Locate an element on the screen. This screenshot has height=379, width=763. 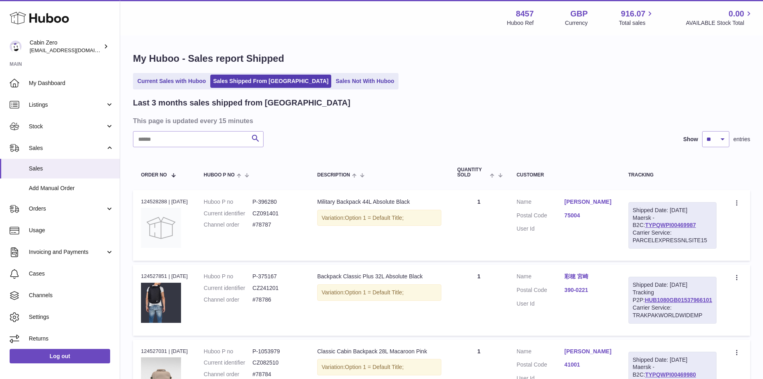
a: TYPQWPI00469980 is located at coordinates (671, 374).